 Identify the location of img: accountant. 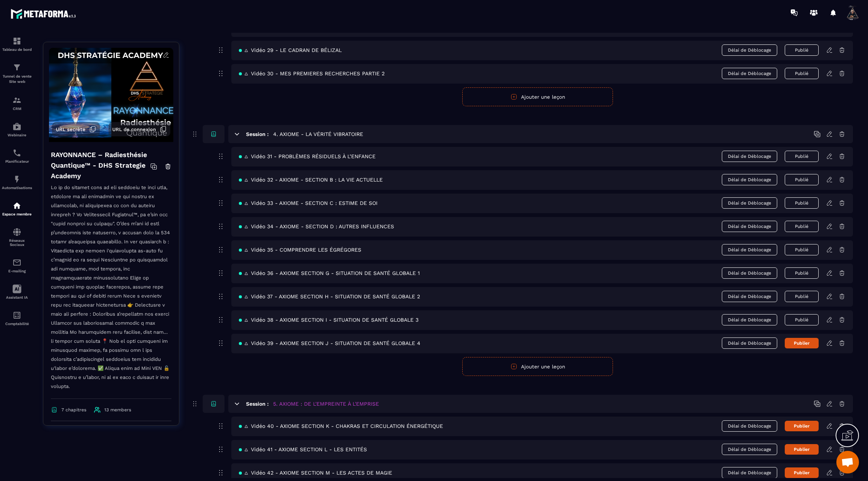
(17, 315).